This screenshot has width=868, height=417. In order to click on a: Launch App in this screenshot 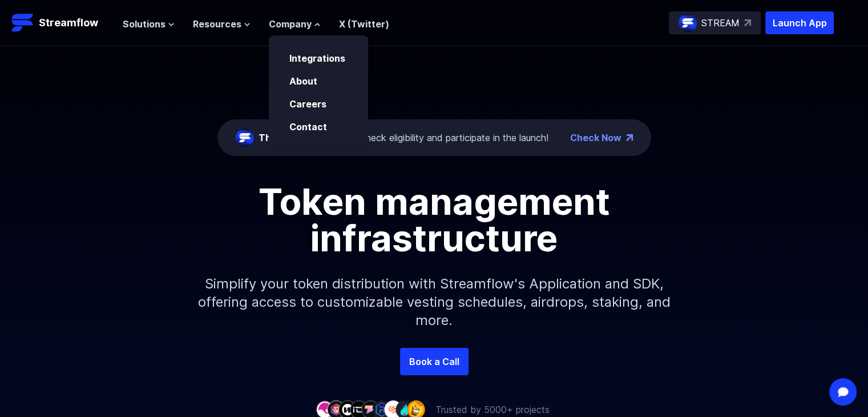, I will do `click(800, 23)`.